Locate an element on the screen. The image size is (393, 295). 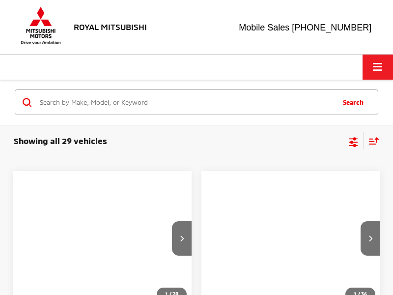
button: Select filters is located at coordinates (353, 141).